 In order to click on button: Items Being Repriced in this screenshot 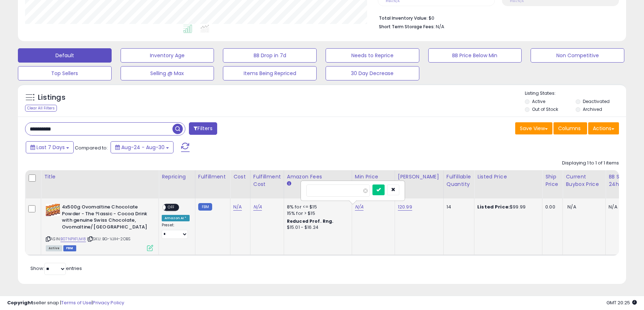, I will do `click(270, 73)`.